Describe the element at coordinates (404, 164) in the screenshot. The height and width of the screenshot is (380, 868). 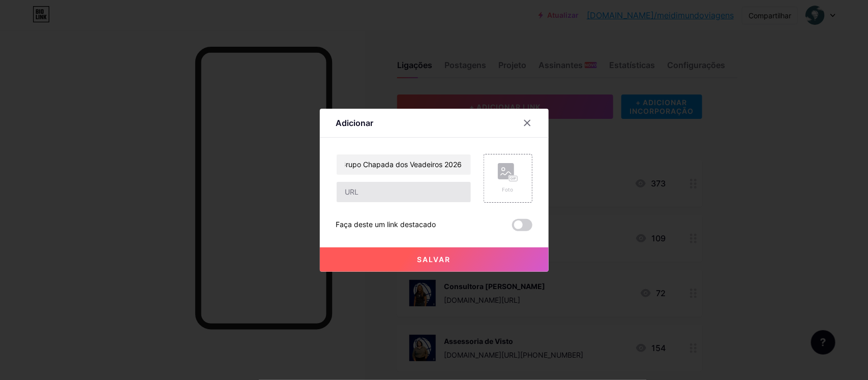
I see `input: Título` at that location.